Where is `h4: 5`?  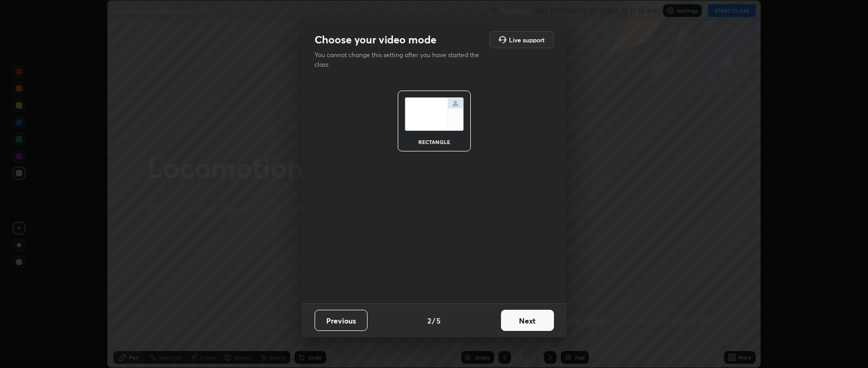
h4: 5 is located at coordinates (439, 321).